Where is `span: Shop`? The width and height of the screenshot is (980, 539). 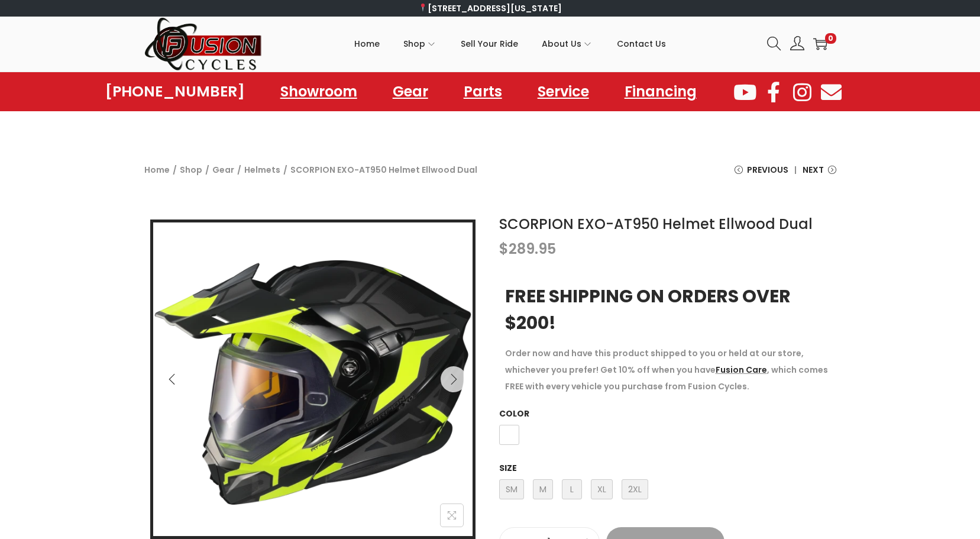 span: Shop is located at coordinates (414, 44).